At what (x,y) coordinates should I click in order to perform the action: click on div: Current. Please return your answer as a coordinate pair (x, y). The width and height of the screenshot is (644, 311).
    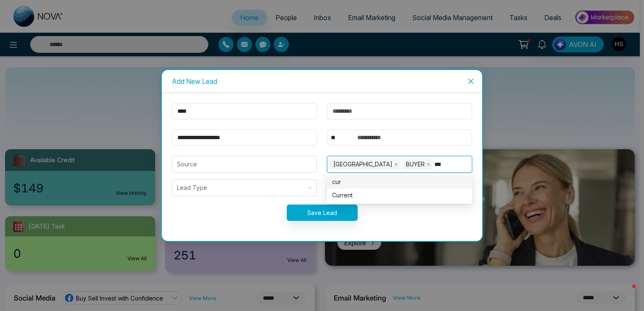
    Looking at the image, I should click on (399, 195).